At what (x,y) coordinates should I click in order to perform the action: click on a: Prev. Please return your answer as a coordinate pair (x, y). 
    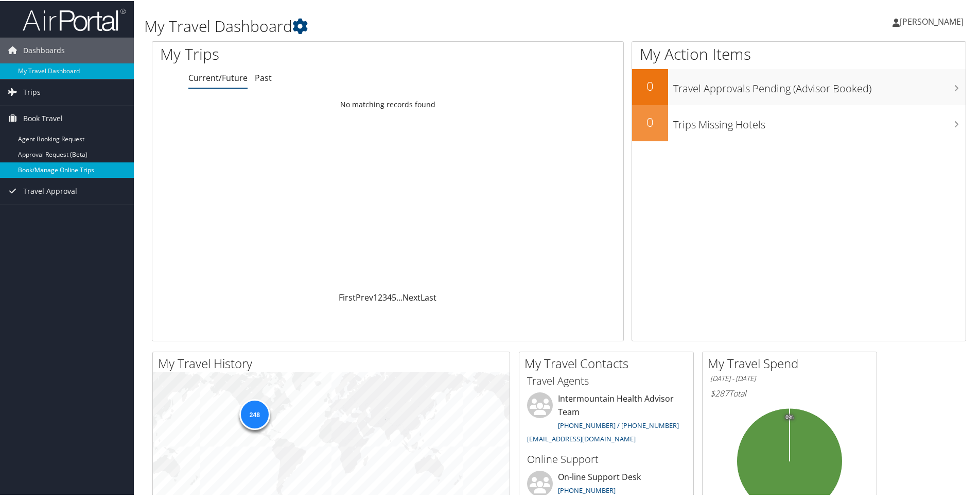
    Looking at the image, I should click on (364, 297).